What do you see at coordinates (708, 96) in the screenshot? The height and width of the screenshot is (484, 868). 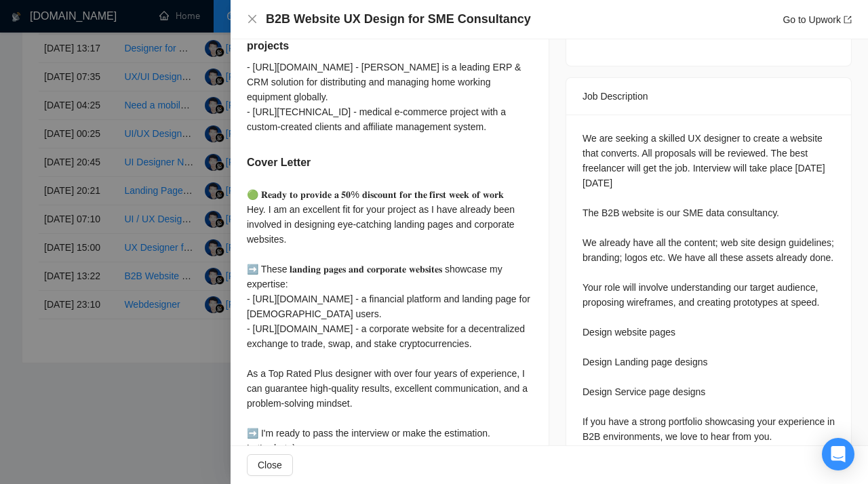 I see `div: Job Description` at bounding box center [708, 96].